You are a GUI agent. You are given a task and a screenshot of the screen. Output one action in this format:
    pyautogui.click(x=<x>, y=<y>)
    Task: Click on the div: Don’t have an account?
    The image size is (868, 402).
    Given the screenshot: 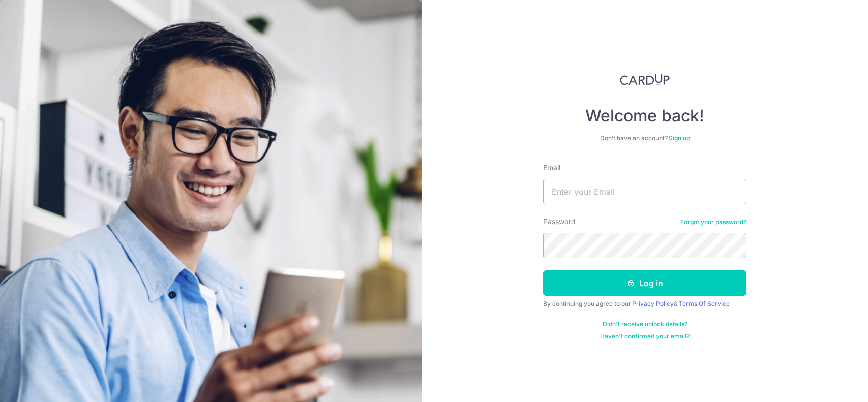 What is the action you would take?
    pyautogui.click(x=645, y=138)
    